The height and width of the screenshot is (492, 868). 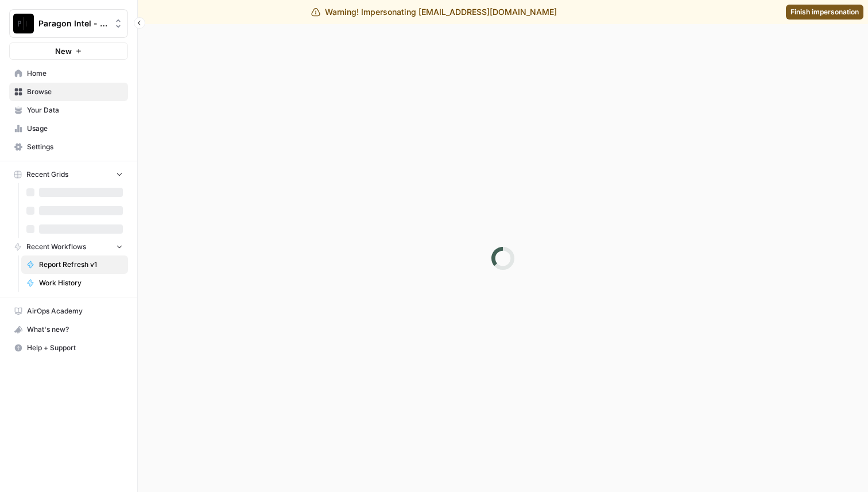 I want to click on a: Finish impersonation, so click(x=824, y=12).